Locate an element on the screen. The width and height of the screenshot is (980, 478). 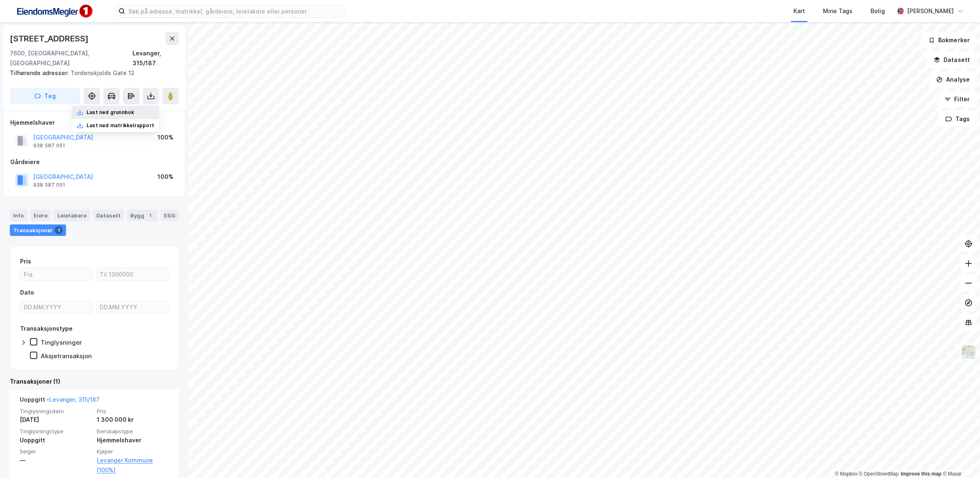
span: Eierskapstype is located at coordinates (133, 431).